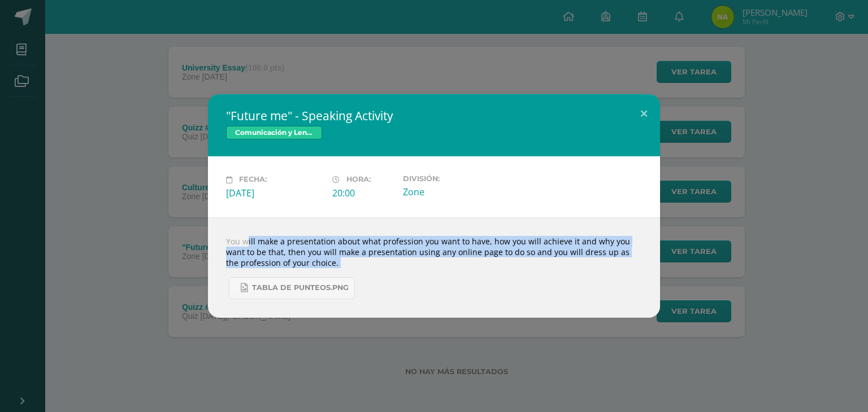  What do you see at coordinates (452, 192) in the screenshot?
I see `div: Zone` at bounding box center [452, 192].